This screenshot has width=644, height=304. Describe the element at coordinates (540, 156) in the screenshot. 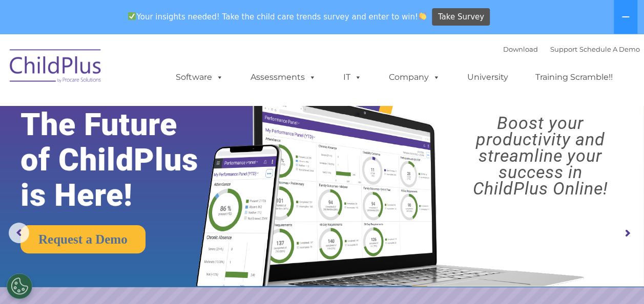

I see `rs-layer: Boost your productivity and streamline your success in ChildPlus Online!` at that location.